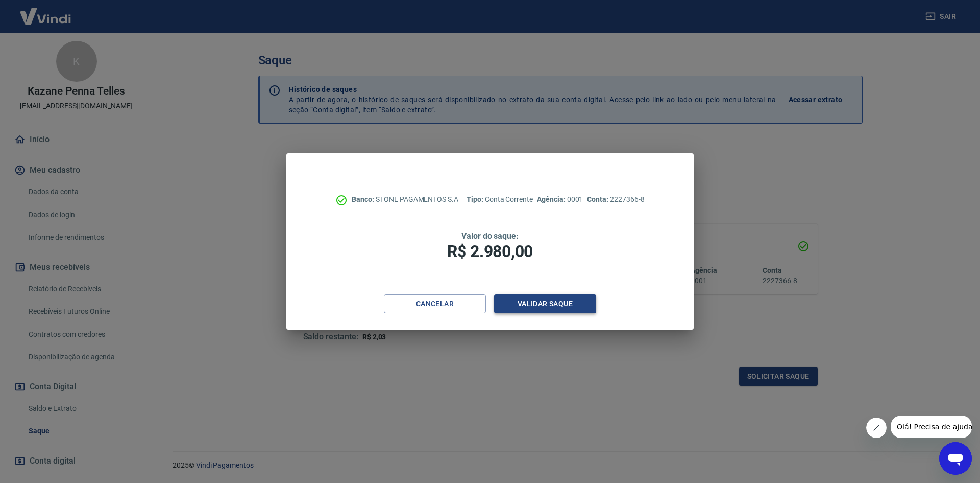 This screenshot has height=483, width=980. Describe the element at coordinates (560, 199) in the screenshot. I see `p: 0001` at that location.